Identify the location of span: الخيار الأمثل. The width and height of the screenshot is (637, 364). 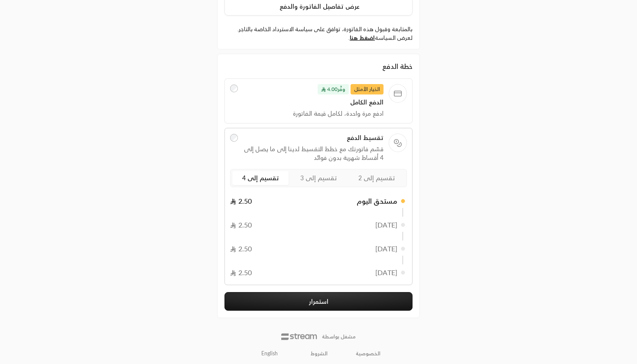
(368, 89).